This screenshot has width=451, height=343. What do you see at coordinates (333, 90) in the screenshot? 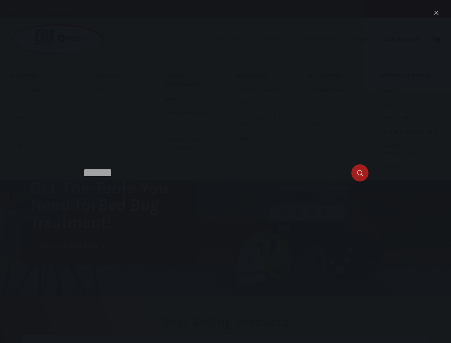
I see `a: City Transportation` at bounding box center [333, 90].